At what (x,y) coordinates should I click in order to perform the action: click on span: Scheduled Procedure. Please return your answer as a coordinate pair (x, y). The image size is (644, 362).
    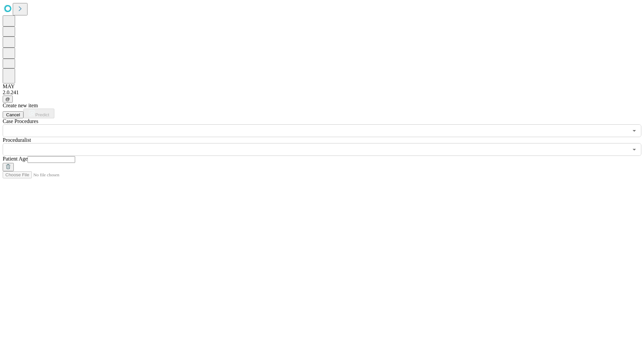
    Looking at the image, I should click on (21, 121).